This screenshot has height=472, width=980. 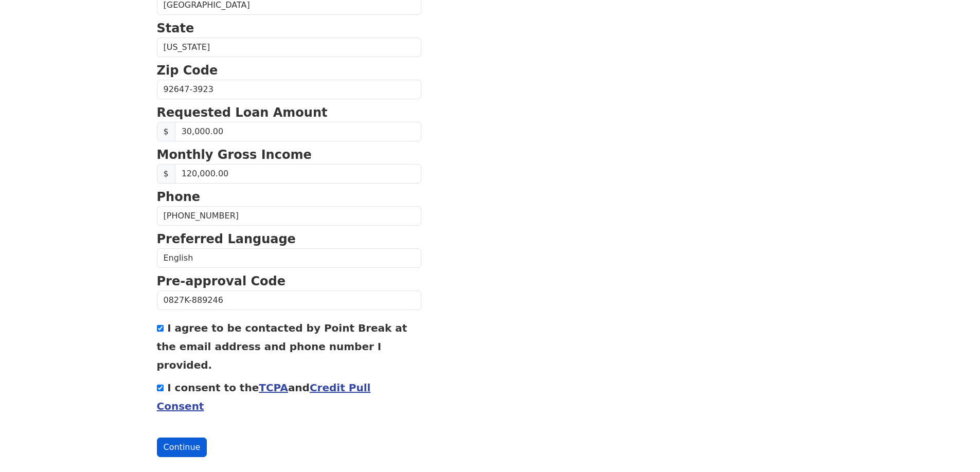 I want to click on input: Pre-approval Code, so click(x=289, y=301).